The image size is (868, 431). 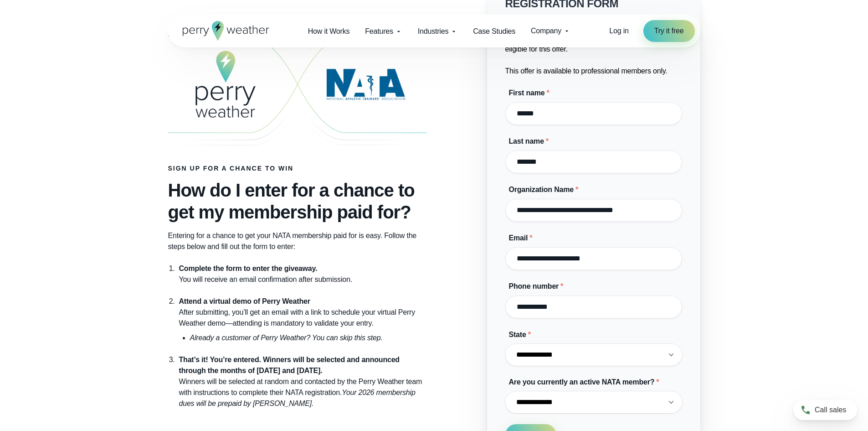 What do you see at coordinates (297, 168) in the screenshot?
I see `h4: Sign up for a chance to win` at bounding box center [297, 168].